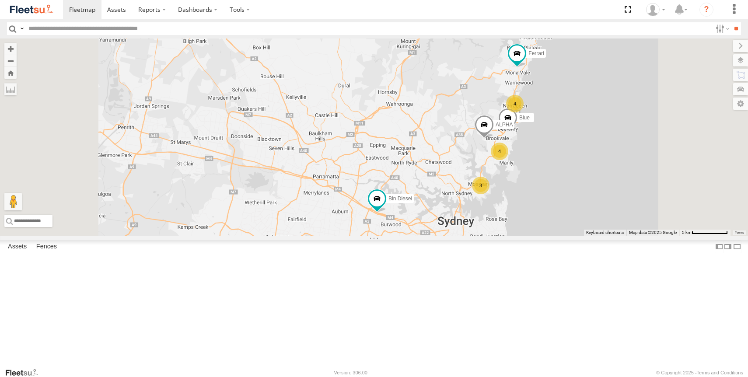  Describe the element at coordinates (721, 28) in the screenshot. I see `label: Search Filter Options` at that location.